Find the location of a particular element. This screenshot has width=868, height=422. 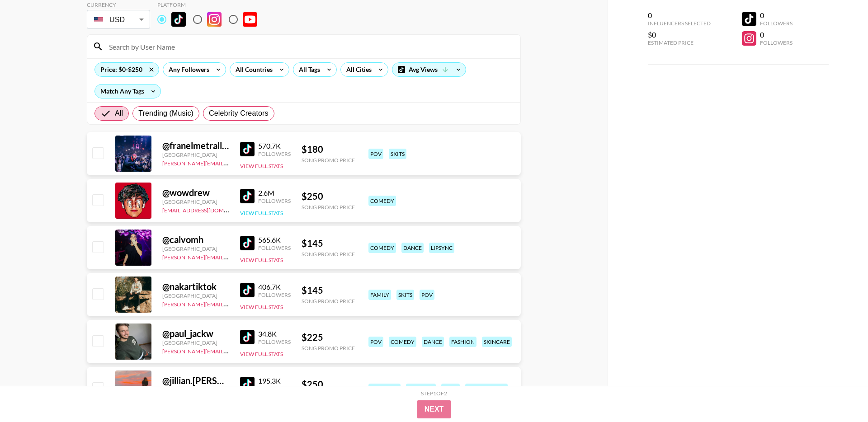

div: All Cities is located at coordinates (357, 69).